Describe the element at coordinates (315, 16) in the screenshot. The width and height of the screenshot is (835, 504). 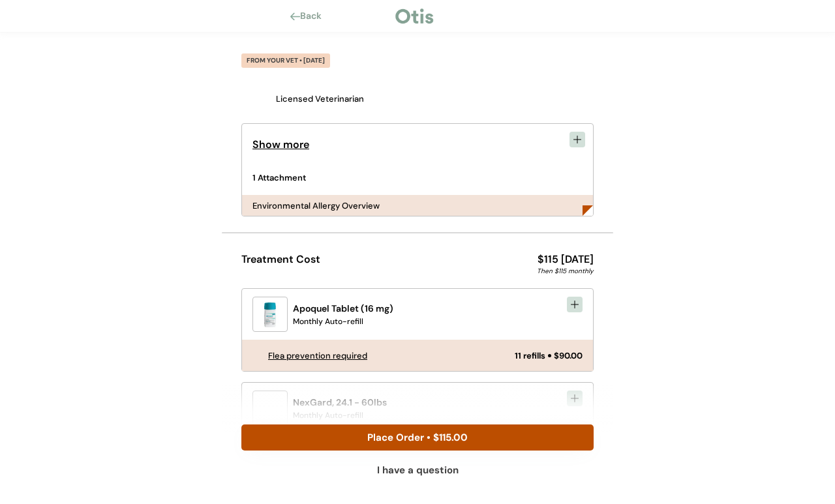
I see `div: Back` at that location.